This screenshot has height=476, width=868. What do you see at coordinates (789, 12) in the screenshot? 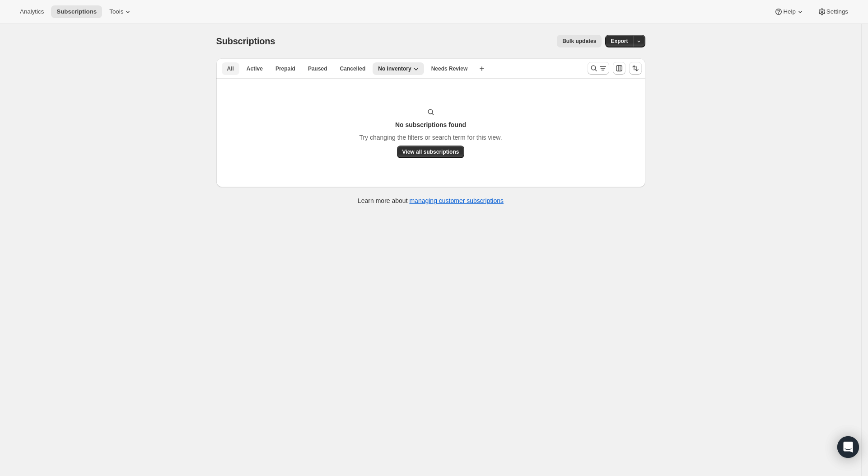
I see `button: Help` at bounding box center [789, 12].